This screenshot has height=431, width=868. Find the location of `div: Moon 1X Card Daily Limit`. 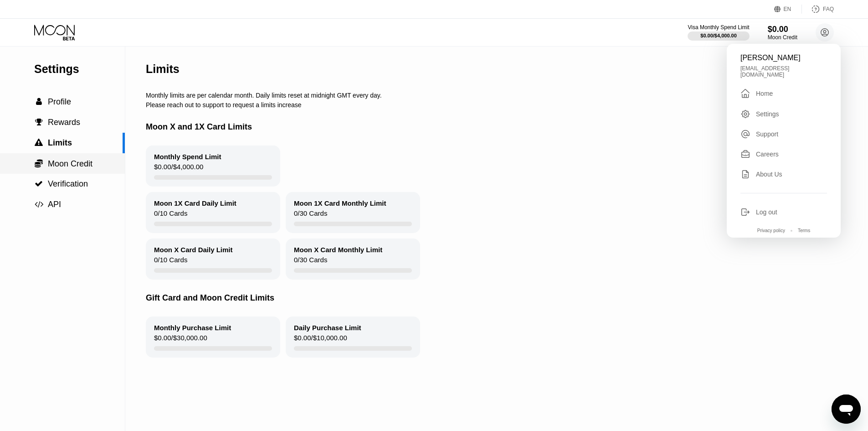

div: Moon 1X Card Daily Limit is located at coordinates (195, 203).